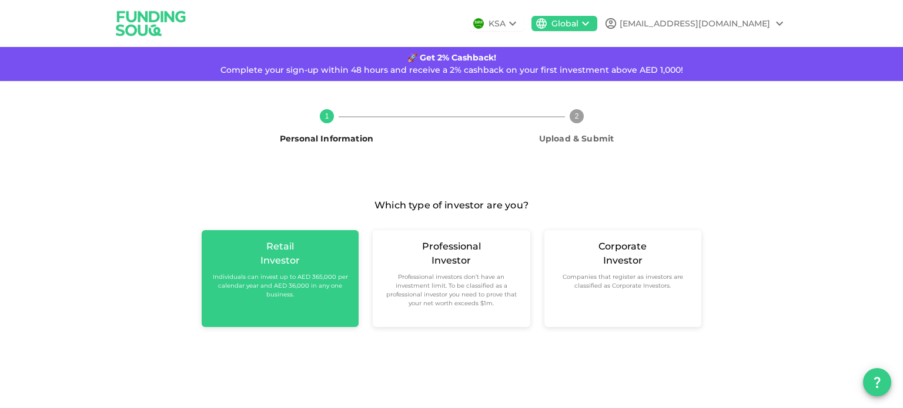 This screenshot has width=903, height=408. Describe the element at coordinates (280, 286) in the screenshot. I see `small: Individuals can invest up to AED 365,000 per calendar year and AED 36,000 in any one business.` at that location.